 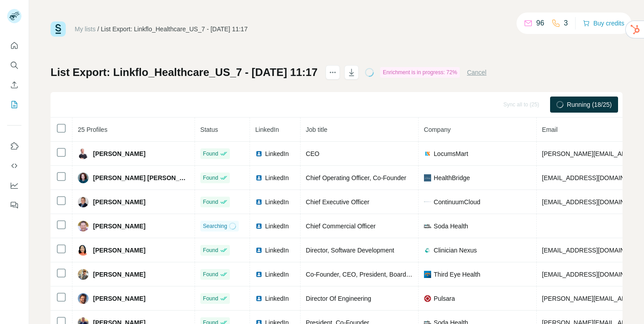 I want to click on span: Running (18/25), so click(x=589, y=104).